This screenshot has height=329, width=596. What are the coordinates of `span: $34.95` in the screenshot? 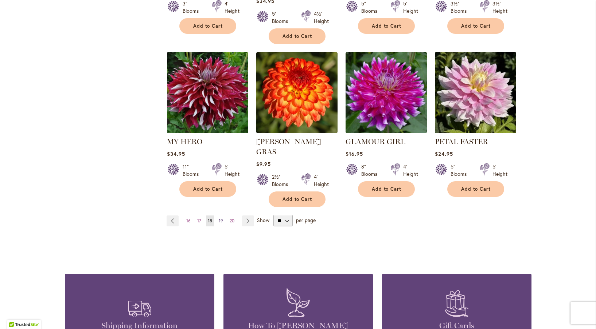 It's located at (176, 154).